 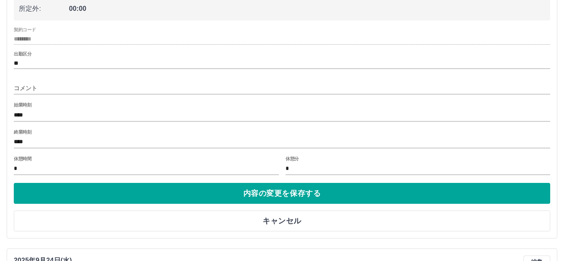 What do you see at coordinates (292, 159) in the screenshot?
I see `label: 休憩分` at bounding box center [292, 159].